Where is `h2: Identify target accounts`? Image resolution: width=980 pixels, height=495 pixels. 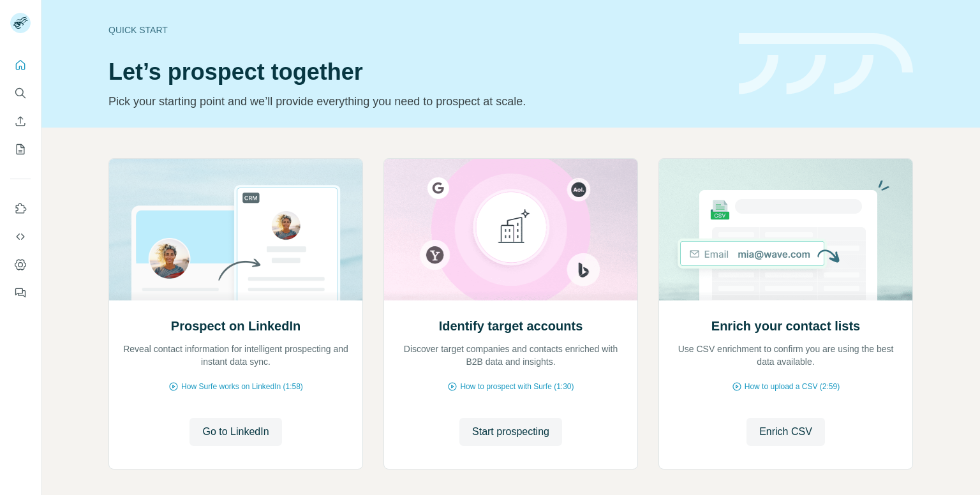 h2: Identify target accounts is located at coordinates (511, 326).